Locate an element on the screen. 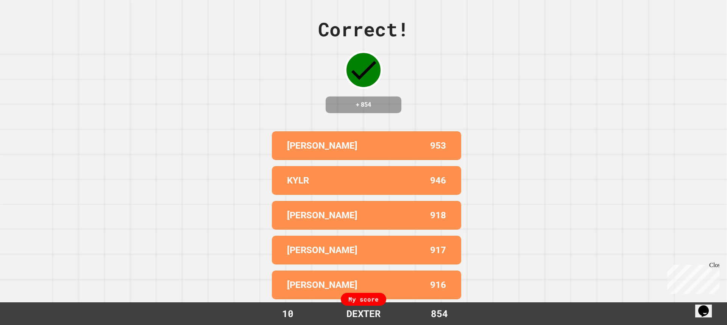 The image size is (727, 325). p: 918 is located at coordinates (438, 215).